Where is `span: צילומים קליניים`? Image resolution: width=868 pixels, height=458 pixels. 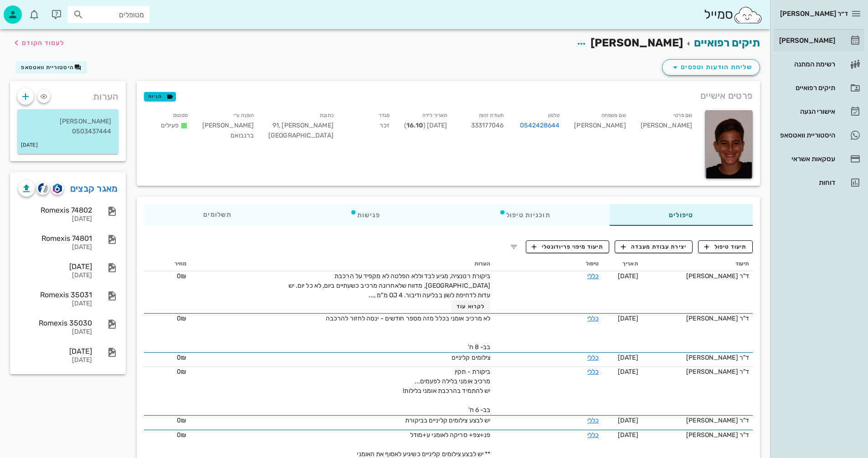
span: צילומים קליניים is located at coordinates (471, 357).